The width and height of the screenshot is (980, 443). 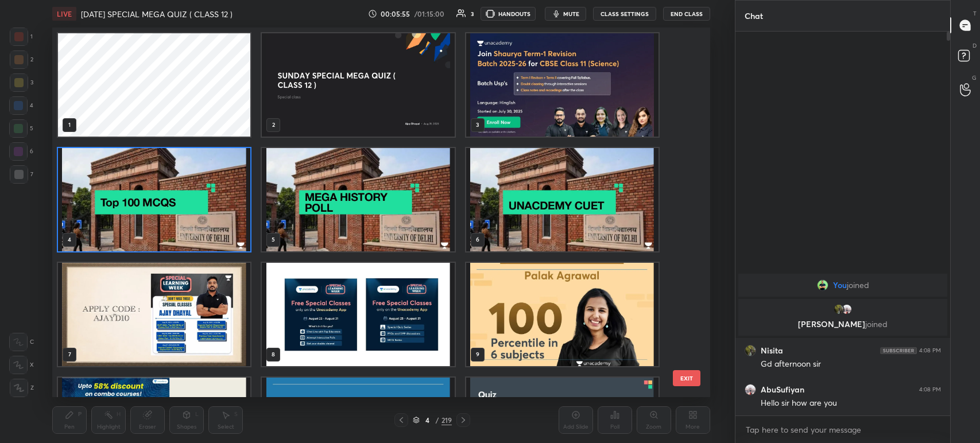 What do you see at coordinates (21, 151) in the screenshot?
I see `div: 6` at bounding box center [21, 151].